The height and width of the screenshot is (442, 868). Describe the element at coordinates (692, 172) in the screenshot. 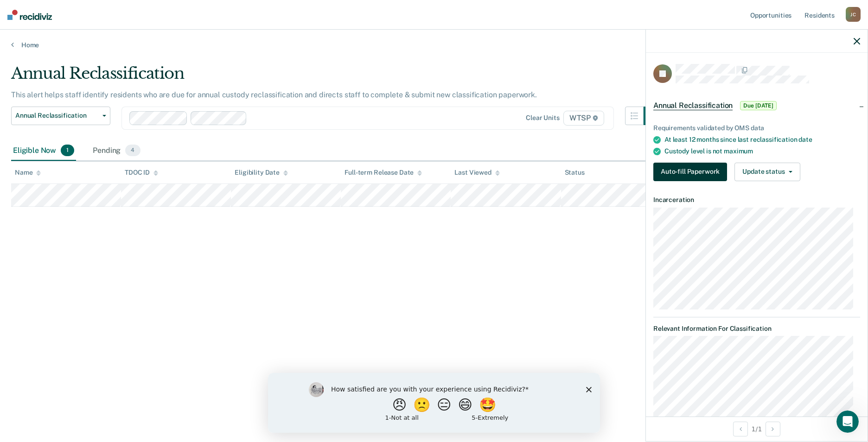

I see `a: Navigate to form link` at that location.